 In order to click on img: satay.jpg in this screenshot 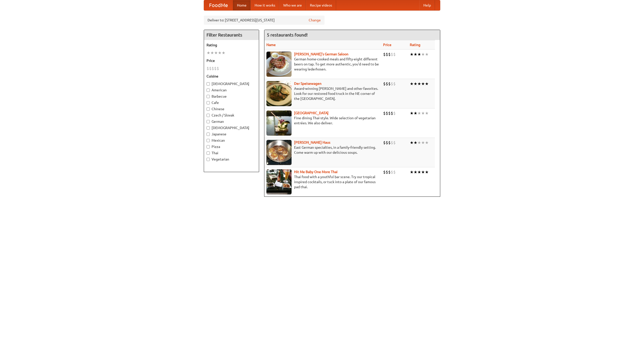, I will do `click(279, 123)`.